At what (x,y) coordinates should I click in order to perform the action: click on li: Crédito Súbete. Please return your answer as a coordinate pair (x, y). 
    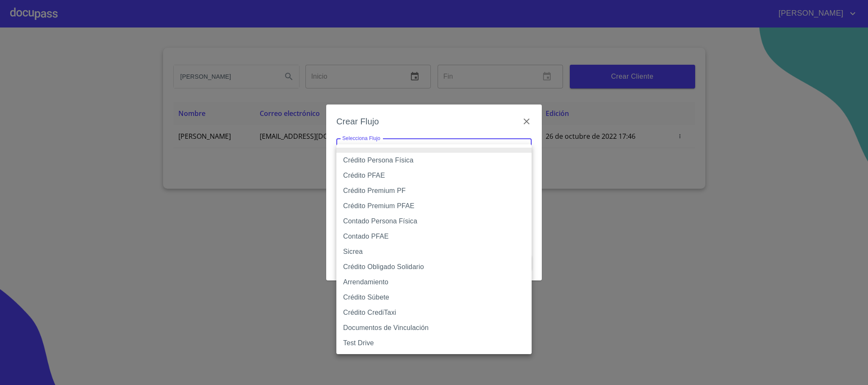
    Looking at the image, I should click on (434, 297).